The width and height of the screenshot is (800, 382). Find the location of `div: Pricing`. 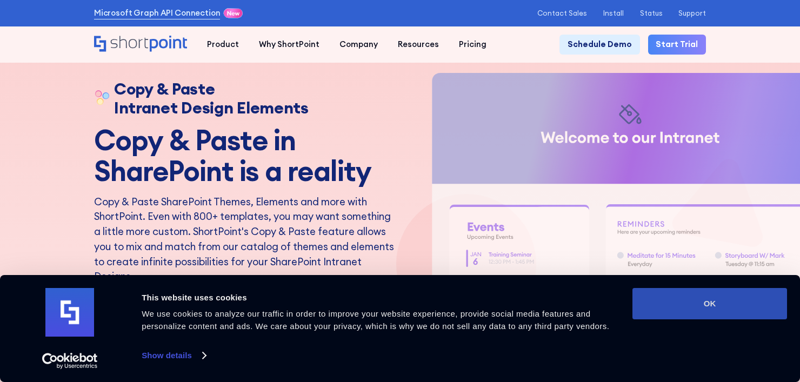

div: Pricing is located at coordinates (472, 44).